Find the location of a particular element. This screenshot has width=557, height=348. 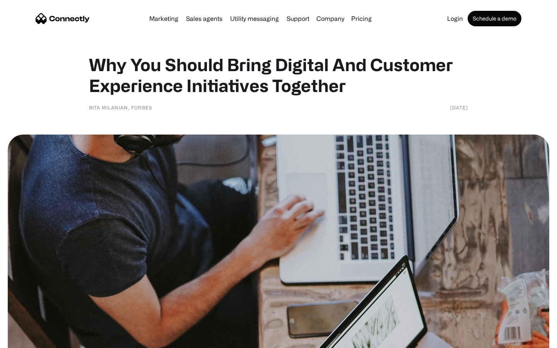

a: Schedule a demo is located at coordinates (494, 19).